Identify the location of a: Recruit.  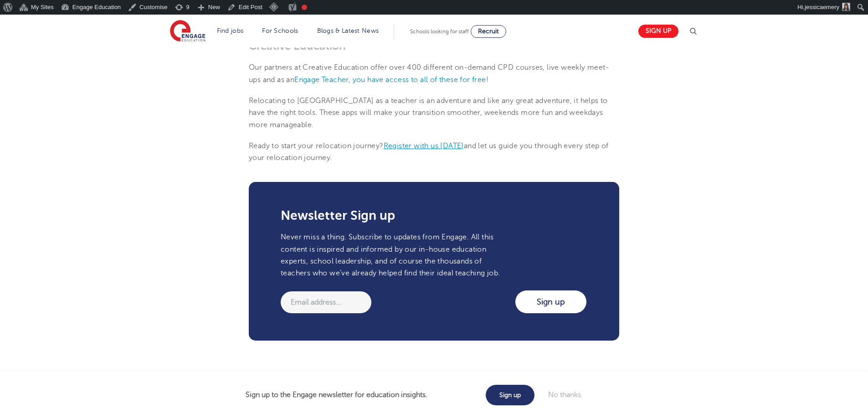
(488, 31).